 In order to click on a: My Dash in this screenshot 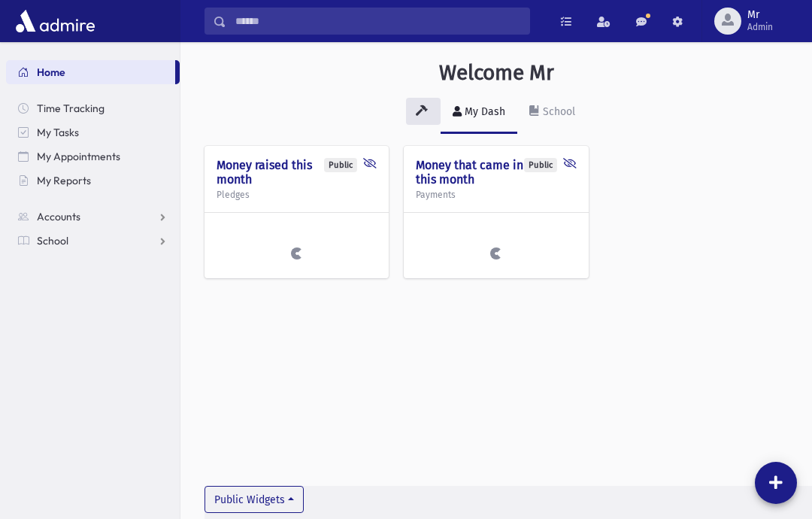, I will do `click(478, 113)`.